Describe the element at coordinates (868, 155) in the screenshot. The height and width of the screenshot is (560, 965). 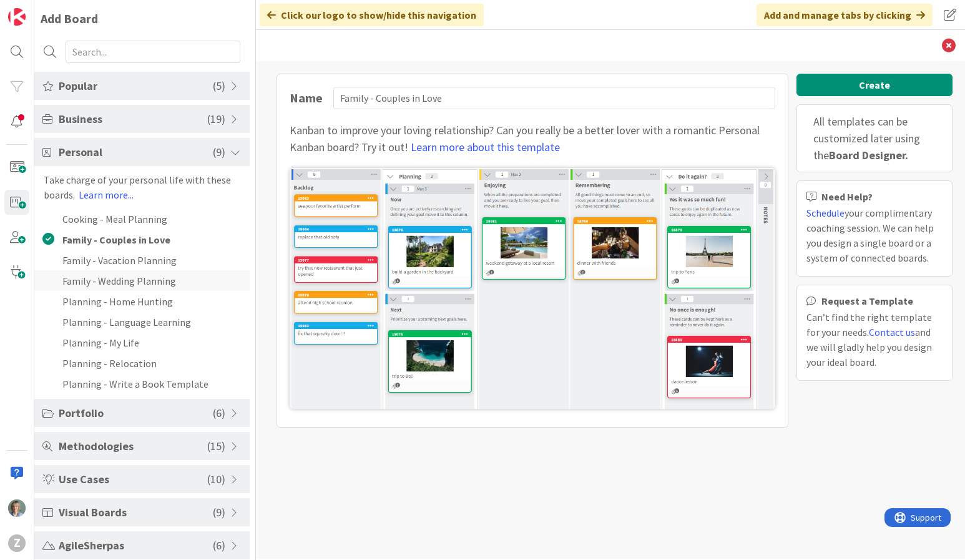
I see `b: Board Designer.` at that location.